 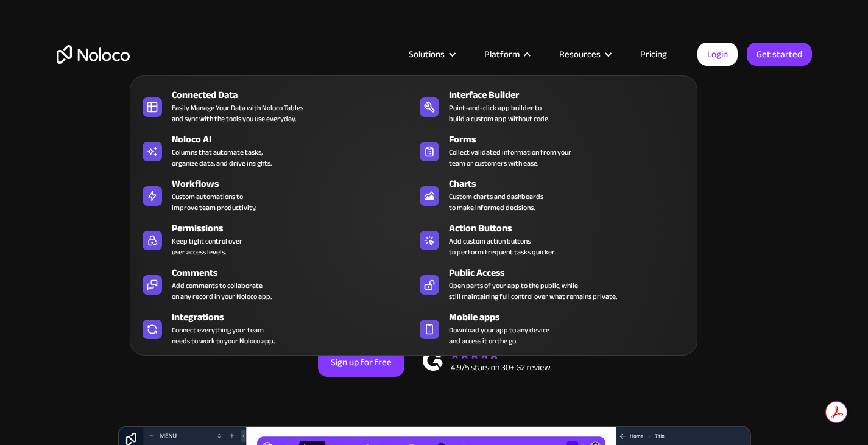 What do you see at coordinates (573, 184) in the screenshot?
I see `div: Charts` at bounding box center [573, 184].